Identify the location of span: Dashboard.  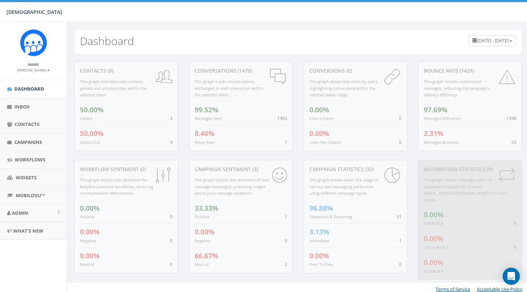
(29, 89).